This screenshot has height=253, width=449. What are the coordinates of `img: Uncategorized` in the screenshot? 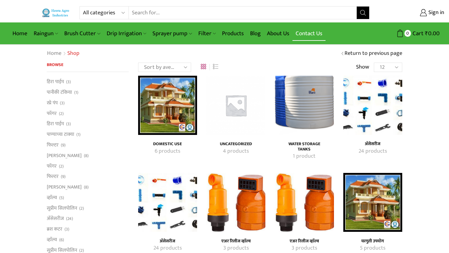 It's located at (236, 105).